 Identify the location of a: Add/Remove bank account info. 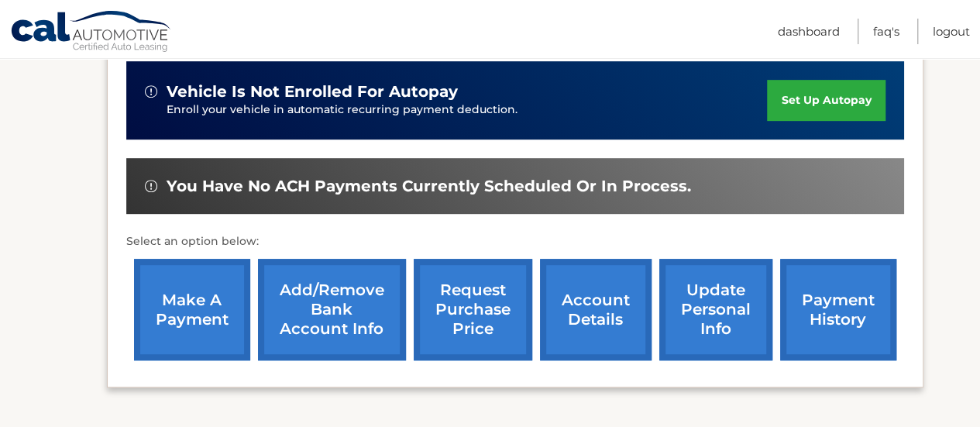
(332, 309).